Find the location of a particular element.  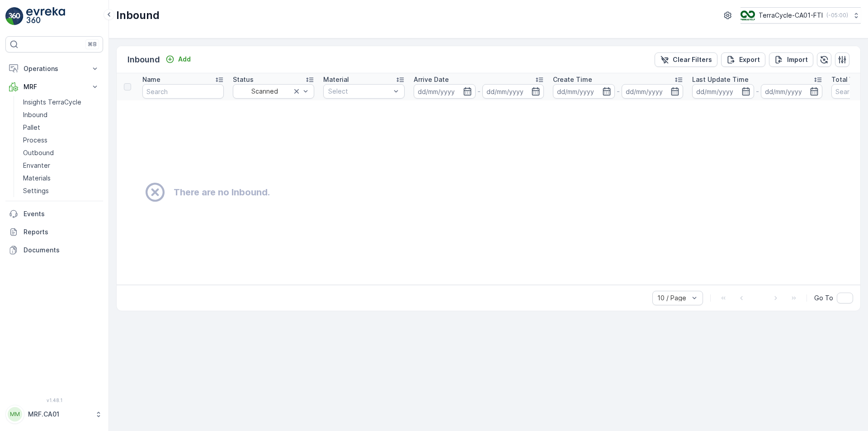

a: Process is located at coordinates (61, 140).